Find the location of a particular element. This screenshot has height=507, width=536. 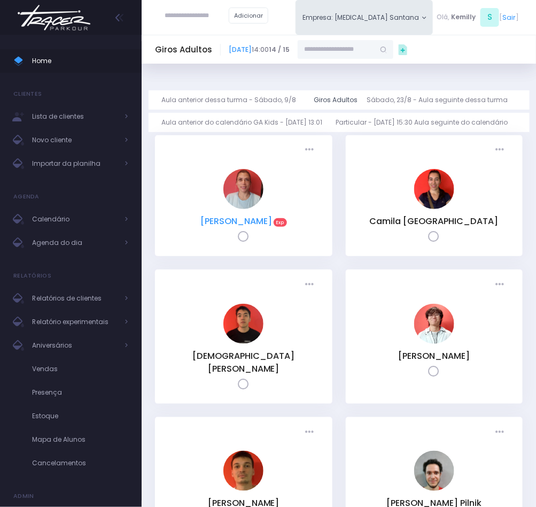

span: S is located at coordinates (490, 17).